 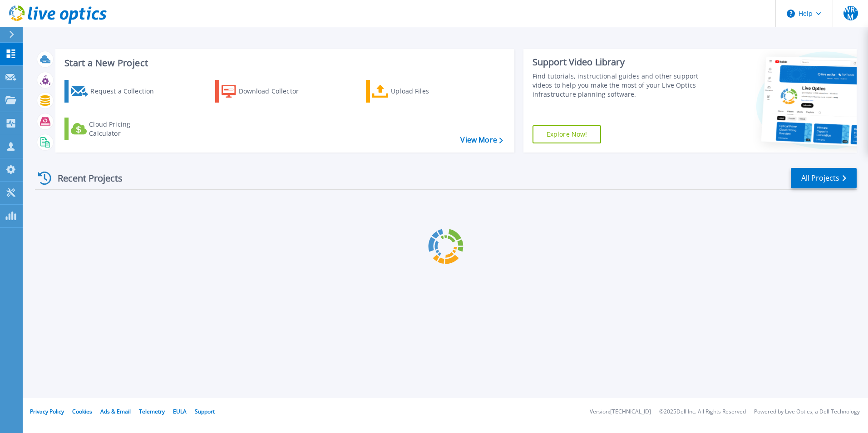 I want to click on a: All Projects, so click(x=823, y=178).